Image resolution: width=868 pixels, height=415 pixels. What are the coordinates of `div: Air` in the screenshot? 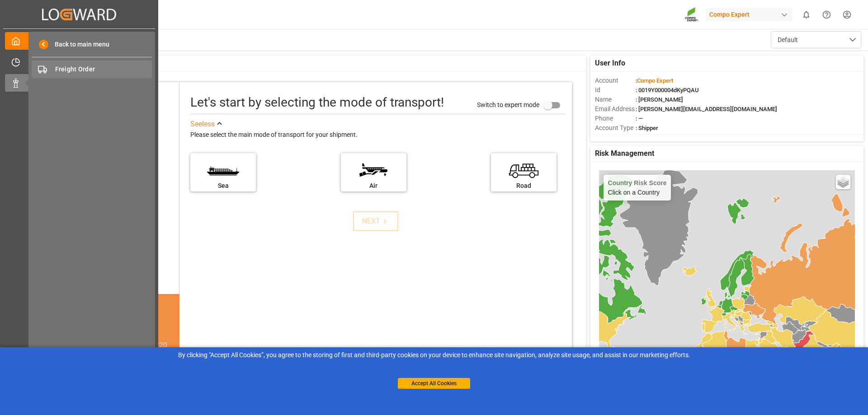 It's located at (374, 186).